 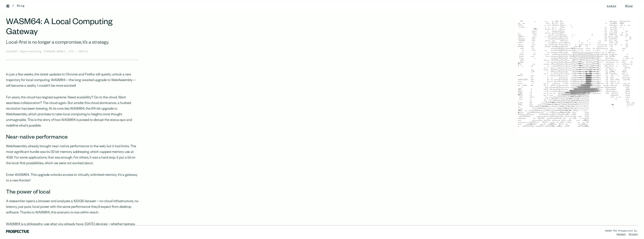 What do you see at coordinates (72, 178) in the screenshot?
I see `p: Enter WASM64. This upgrade unlocks access to virtually unlimited memory. It’s a gateway to a new ...` at bounding box center [72, 178].